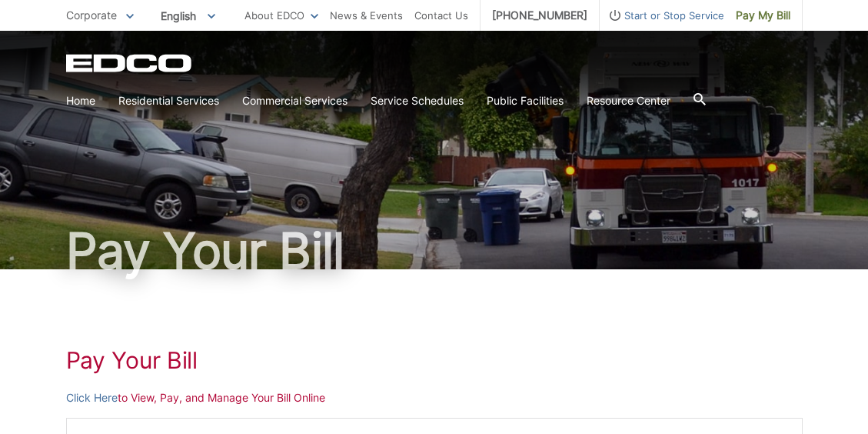 This screenshot has height=434, width=868. What do you see at coordinates (434, 398) in the screenshot?
I see `p: to View, Pay, and Manage Your Bill Online` at bounding box center [434, 398].